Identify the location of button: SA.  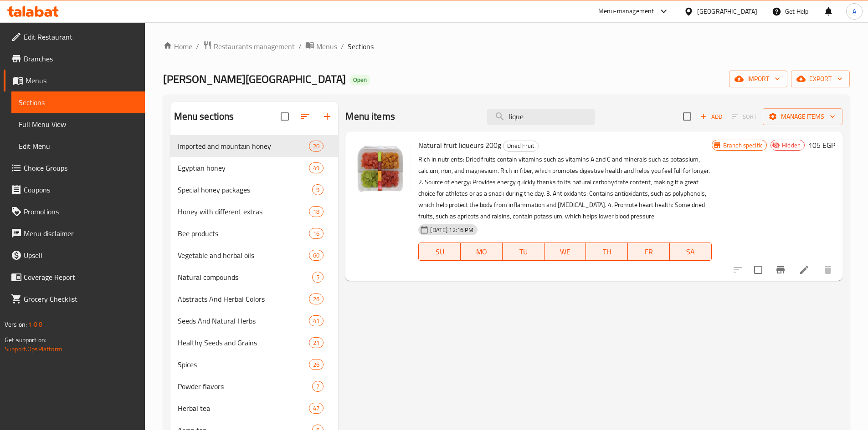
(691, 252).